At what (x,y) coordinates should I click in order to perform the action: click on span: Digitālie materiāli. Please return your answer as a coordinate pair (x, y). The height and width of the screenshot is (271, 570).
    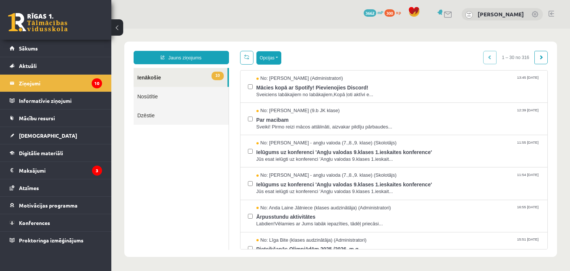
    Looking at the image, I should click on (41, 153).